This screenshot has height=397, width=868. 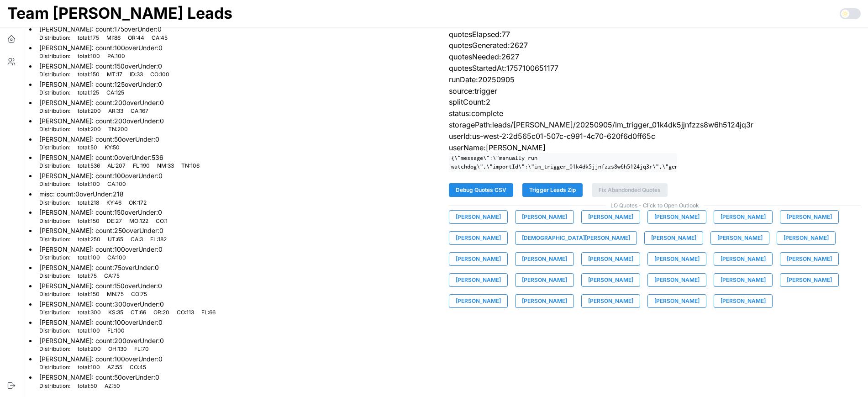 What do you see at coordinates (89, 313) in the screenshot?
I see `p: total : 300` at bounding box center [89, 313].